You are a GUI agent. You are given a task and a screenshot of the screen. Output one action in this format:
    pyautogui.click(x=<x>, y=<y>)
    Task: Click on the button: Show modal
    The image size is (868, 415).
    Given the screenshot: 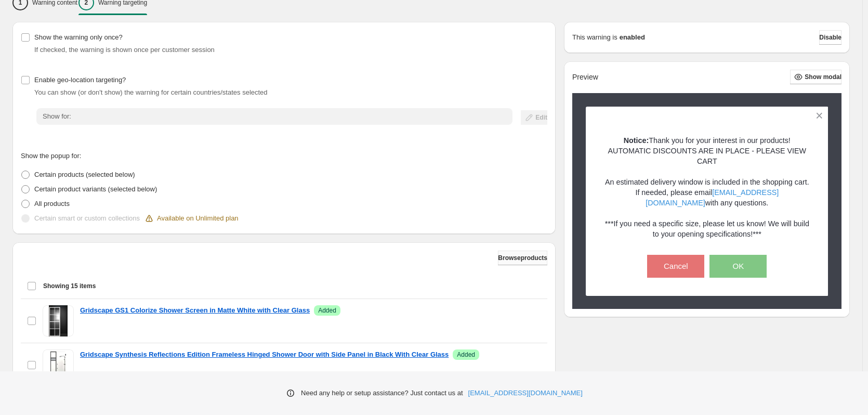 What is the action you would take?
    pyautogui.click(x=816, y=77)
    